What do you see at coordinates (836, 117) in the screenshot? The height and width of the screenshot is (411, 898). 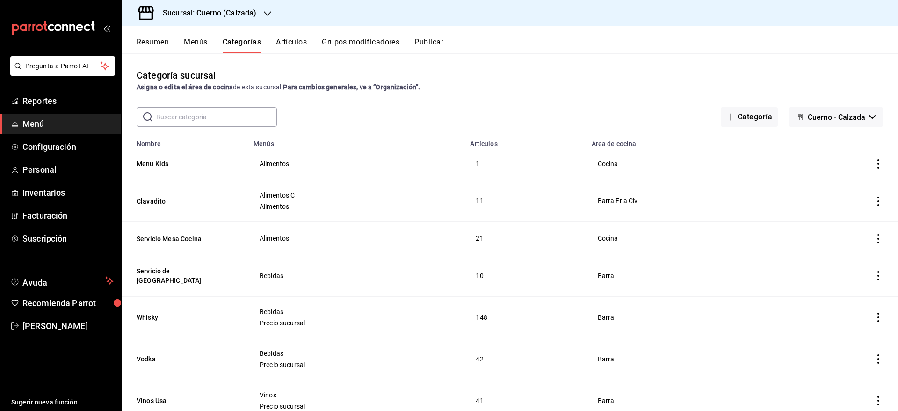 I see `span: Cuerno - Calzada` at bounding box center [836, 117].